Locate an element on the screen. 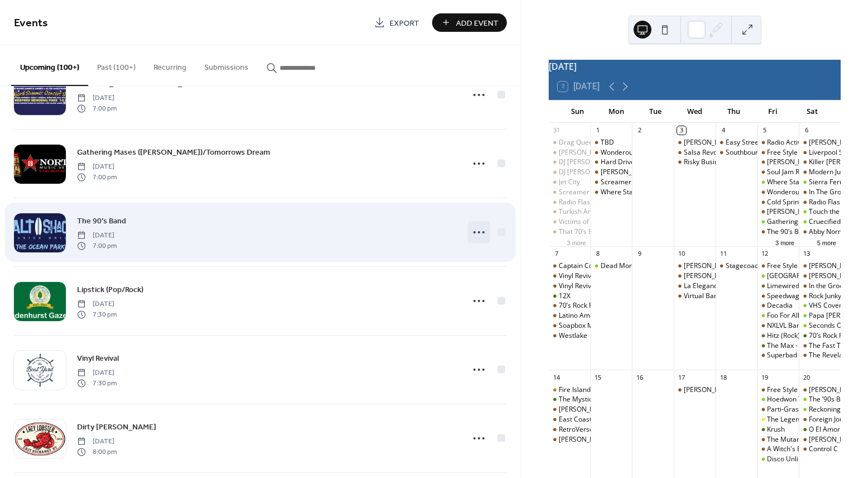 This screenshot has height=478, width=868. div: Victims of Rock is located at coordinates (569, 221).